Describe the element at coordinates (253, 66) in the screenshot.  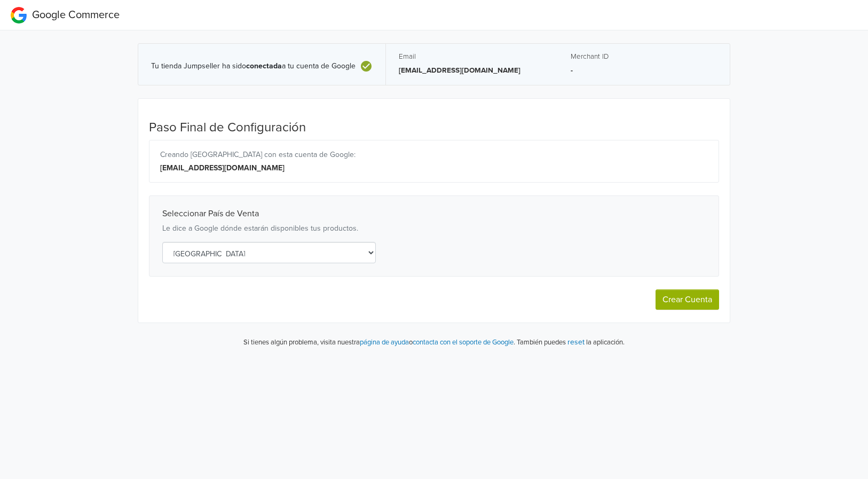
I see `span: Tu tienda Jumpseller ha sido a tu cuenta de Google` at that location.